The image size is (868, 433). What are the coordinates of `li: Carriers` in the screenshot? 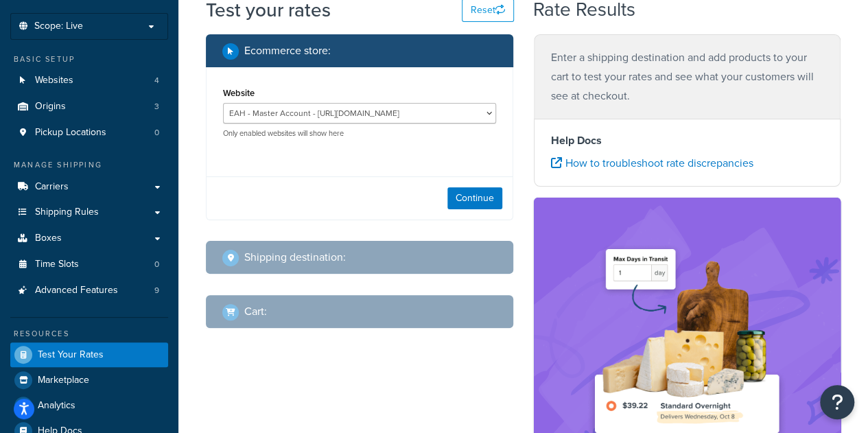 It's located at (89, 187).